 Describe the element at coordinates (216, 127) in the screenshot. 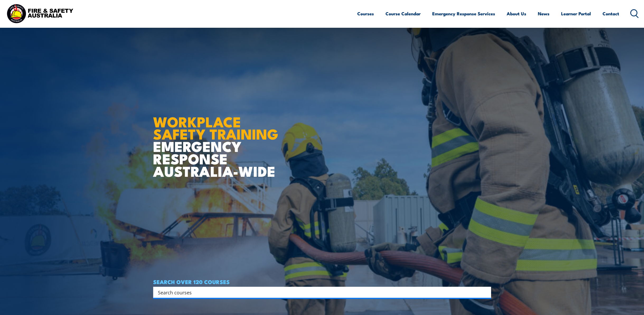

I see `strong: WORKPLACE SAFETY TRAINING` at that location.